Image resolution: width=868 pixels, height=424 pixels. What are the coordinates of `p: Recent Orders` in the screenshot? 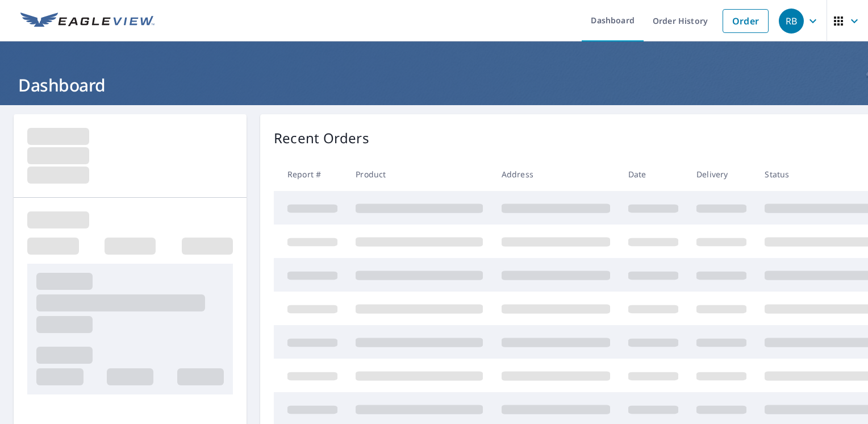 It's located at (321, 138).